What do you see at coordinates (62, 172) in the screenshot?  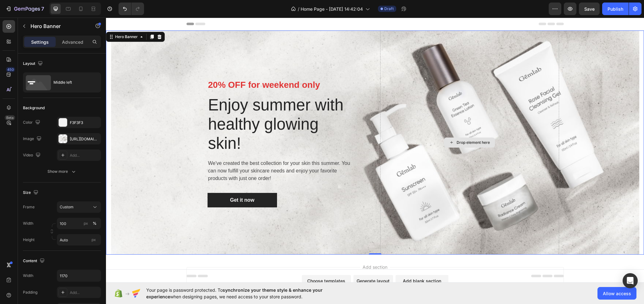 I see `button: Show more` at bounding box center [62, 172].